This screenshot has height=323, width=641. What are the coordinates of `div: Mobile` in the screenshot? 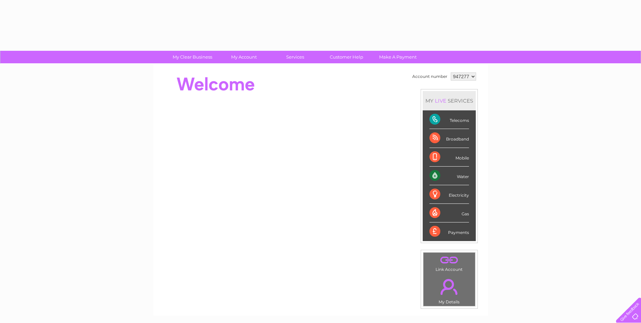 It's located at (449, 157).